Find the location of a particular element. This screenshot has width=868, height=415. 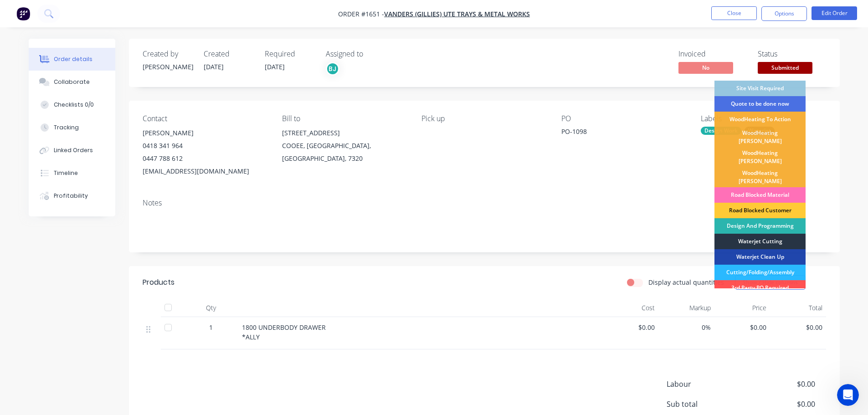

div: Contact is located at coordinates (205, 118).